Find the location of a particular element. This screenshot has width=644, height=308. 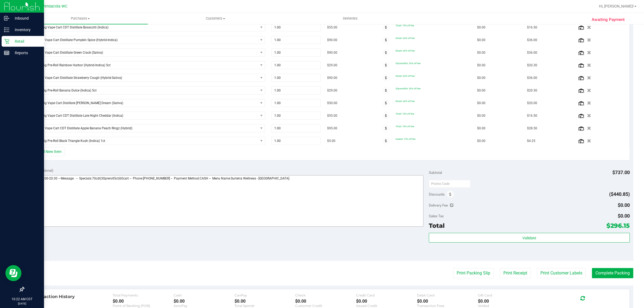

span: Discounts is located at coordinates (437, 194).